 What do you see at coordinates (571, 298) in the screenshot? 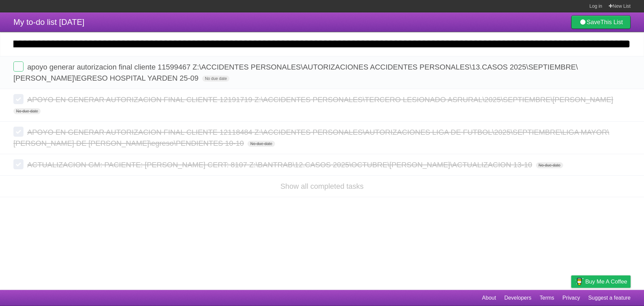
I see `a: Privacy` at bounding box center [571, 298].